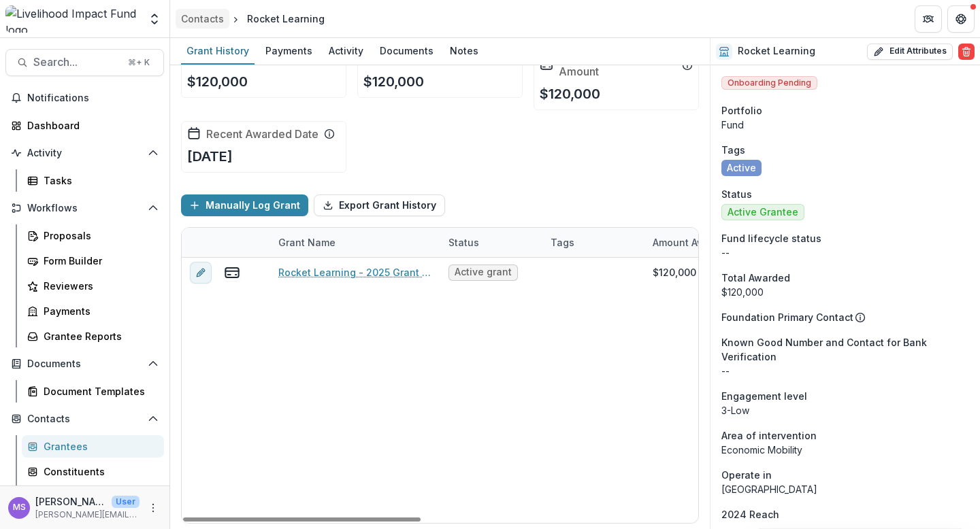  What do you see at coordinates (928, 19) in the screenshot?
I see `button: Partners` at bounding box center [928, 19].